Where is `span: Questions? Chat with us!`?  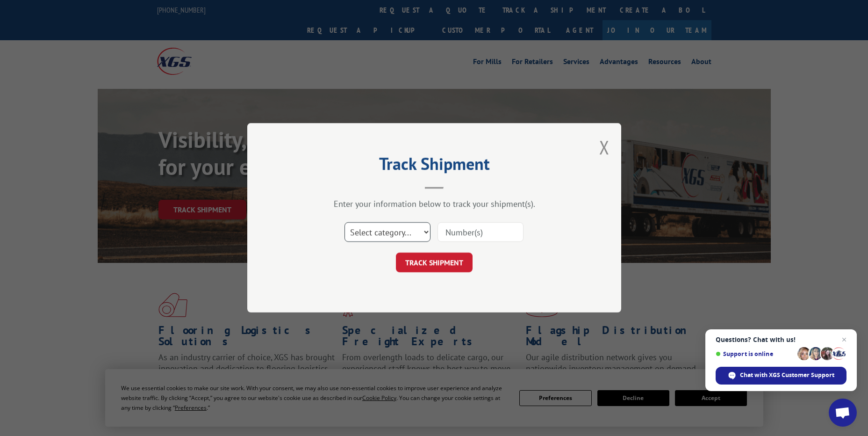
span: Questions? Chat with us! is located at coordinates (782, 339).